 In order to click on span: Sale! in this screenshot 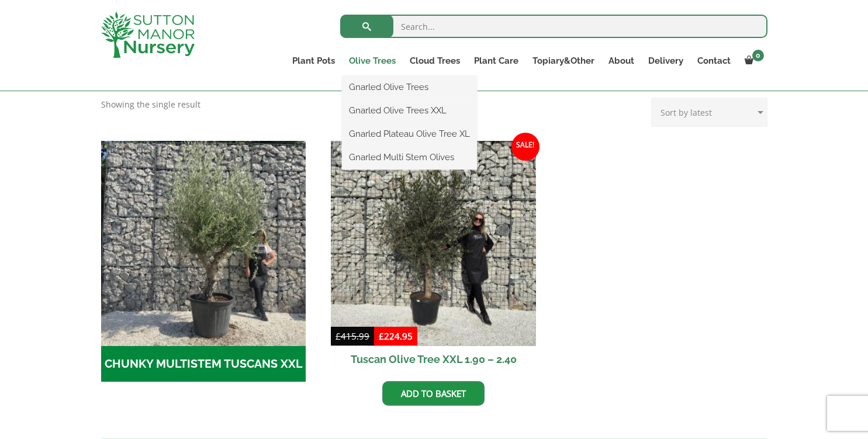, I will do `click(525, 147)`.